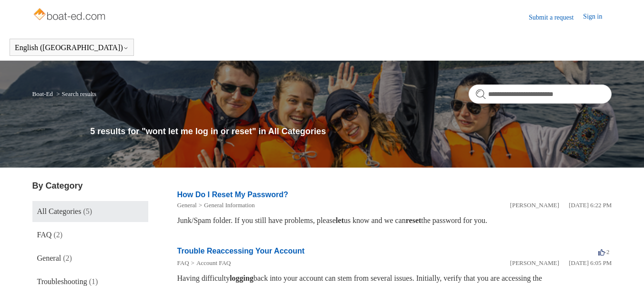  What do you see at coordinates (540, 94) in the screenshot?
I see `input: Search` at bounding box center [540, 94].